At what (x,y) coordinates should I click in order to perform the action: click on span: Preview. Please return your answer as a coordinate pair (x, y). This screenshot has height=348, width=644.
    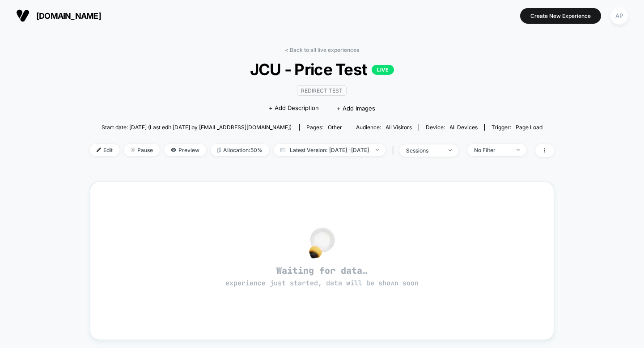
    Looking at the image, I should click on (185, 150).